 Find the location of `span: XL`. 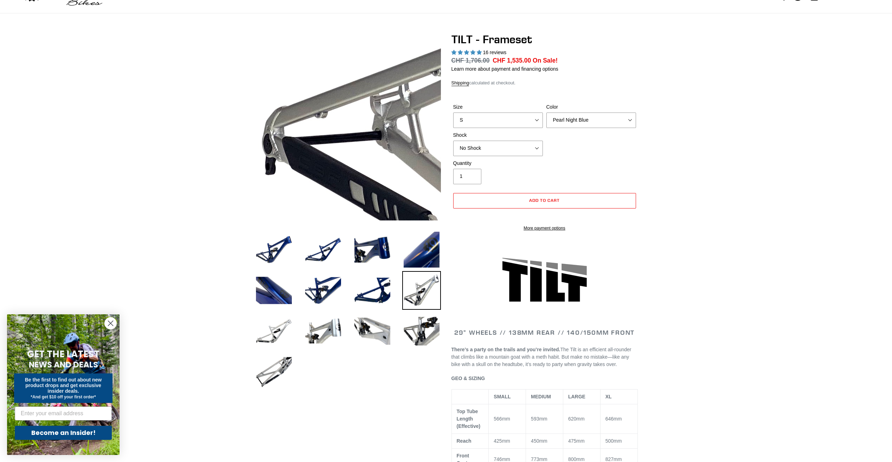

span: XL is located at coordinates (608, 397).